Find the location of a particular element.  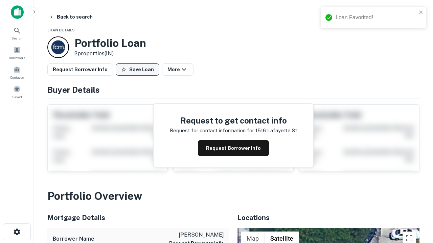

button: Save Loan is located at coordinates (137, 70).